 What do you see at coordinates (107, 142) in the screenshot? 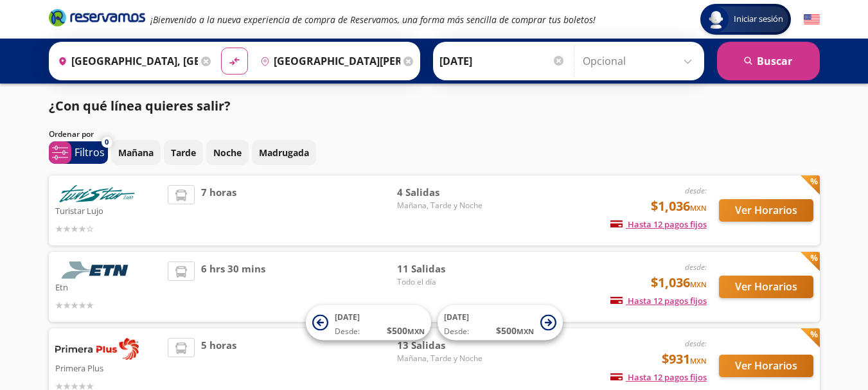
I see `span: 0` at bounding box center [107, 142].